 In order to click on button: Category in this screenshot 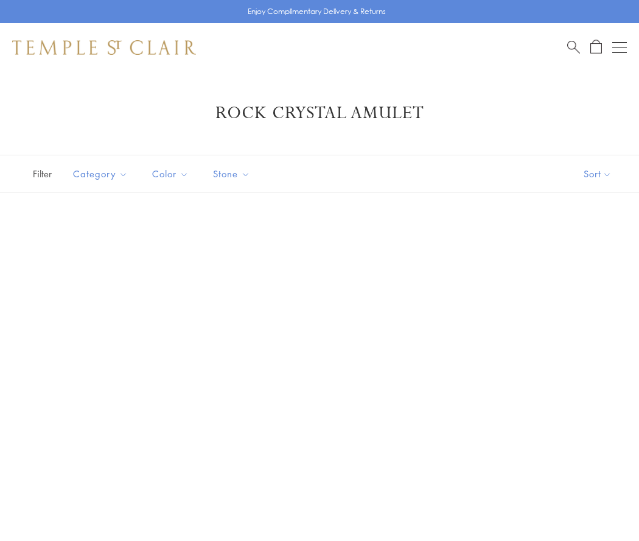, I will do `click(100, 174)`.